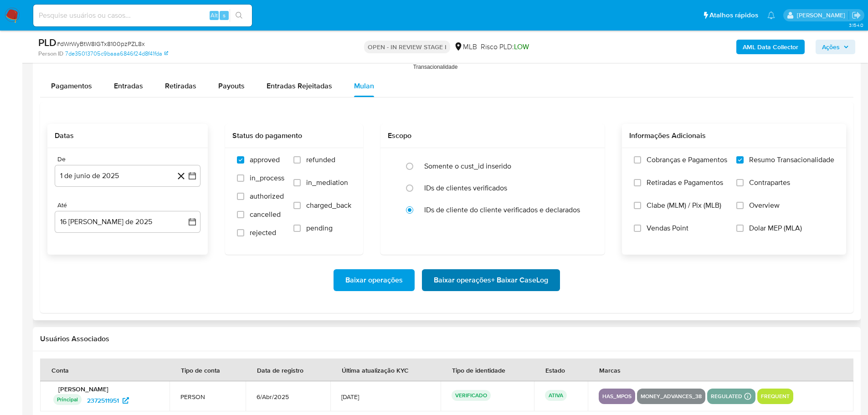  I want to click on span: Ações, so click(831, 47).